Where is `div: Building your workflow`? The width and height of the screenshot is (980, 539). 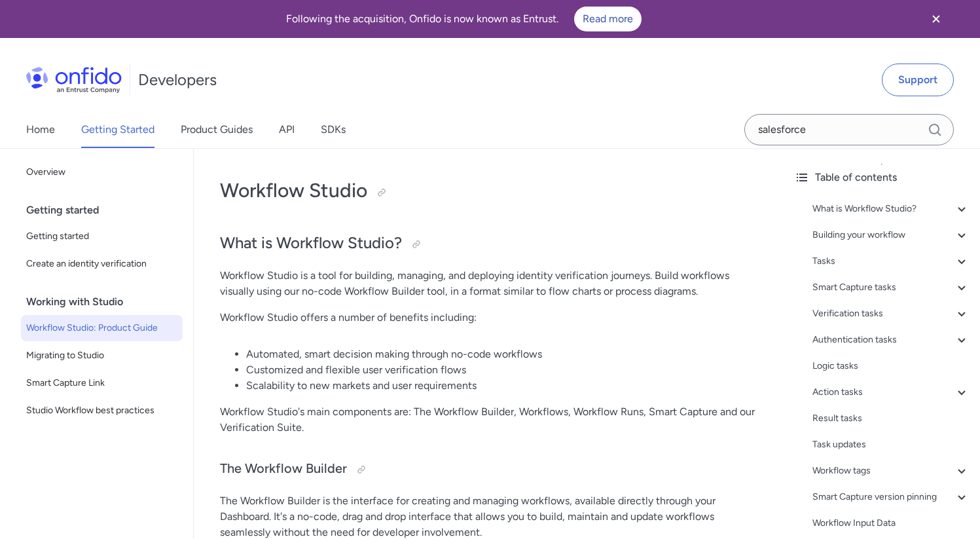 div: Building your workflow is located at coordinates (891, 235).